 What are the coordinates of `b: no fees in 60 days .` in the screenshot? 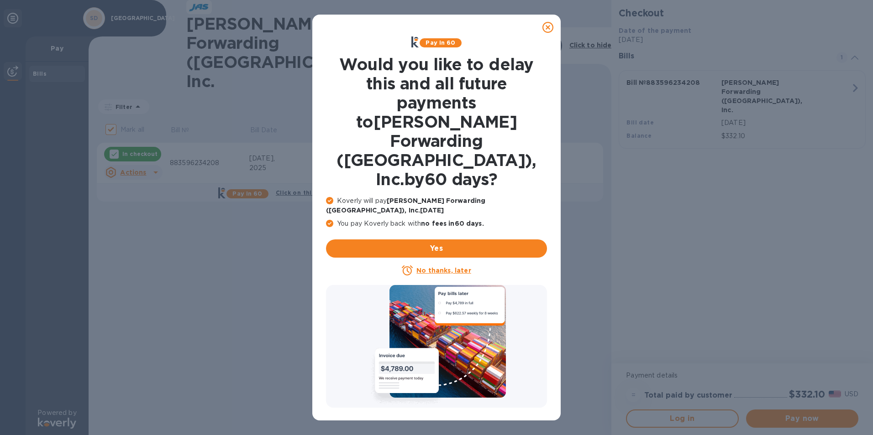 It's located at (452, 224).